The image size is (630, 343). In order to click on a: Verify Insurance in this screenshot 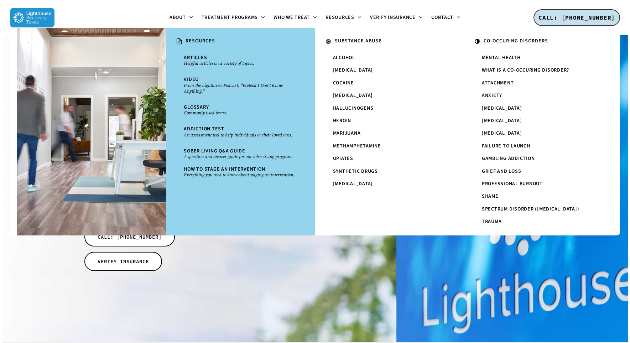, I will do `click(397, 18)`.